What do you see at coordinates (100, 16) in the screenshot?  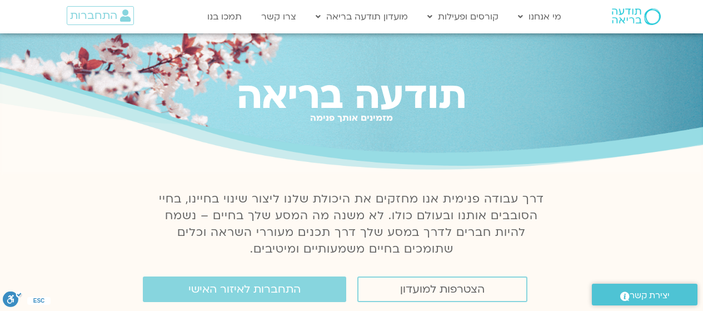 I see `a: התחברות` at bounding box center [100, 16].